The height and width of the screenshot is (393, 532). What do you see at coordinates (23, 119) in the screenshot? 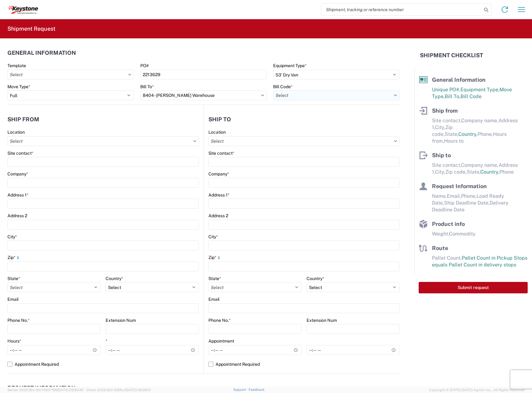
I see `h2: Ship from` at bounding box center [23, 119].